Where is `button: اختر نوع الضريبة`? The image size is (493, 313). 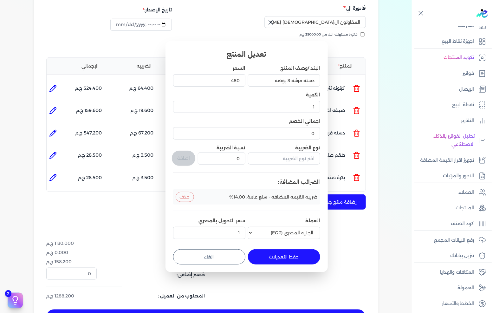 button: اختر نوع الضريبة is located at coordinates (284, 160).